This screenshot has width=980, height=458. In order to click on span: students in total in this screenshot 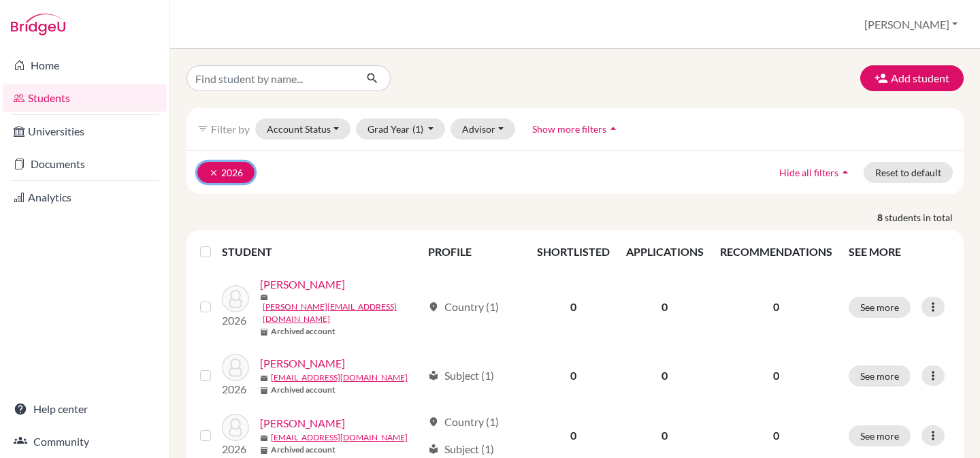, I will do `click(924, 217)`.